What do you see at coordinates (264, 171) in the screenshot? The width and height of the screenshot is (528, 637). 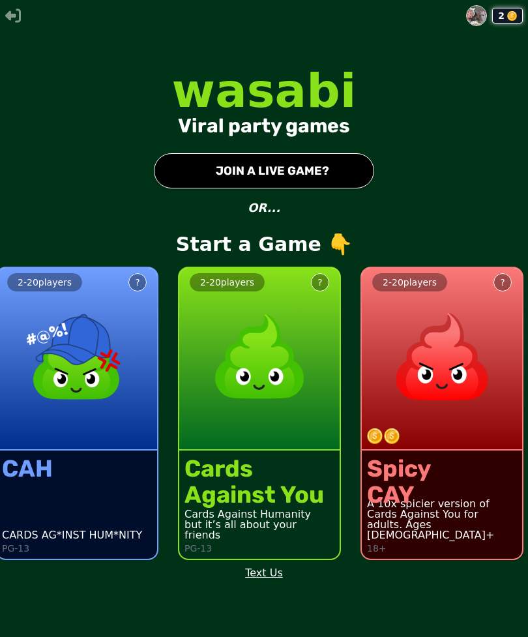 I see `button: JOIN A LIVE GAME?` at bounding box center [264, 171].